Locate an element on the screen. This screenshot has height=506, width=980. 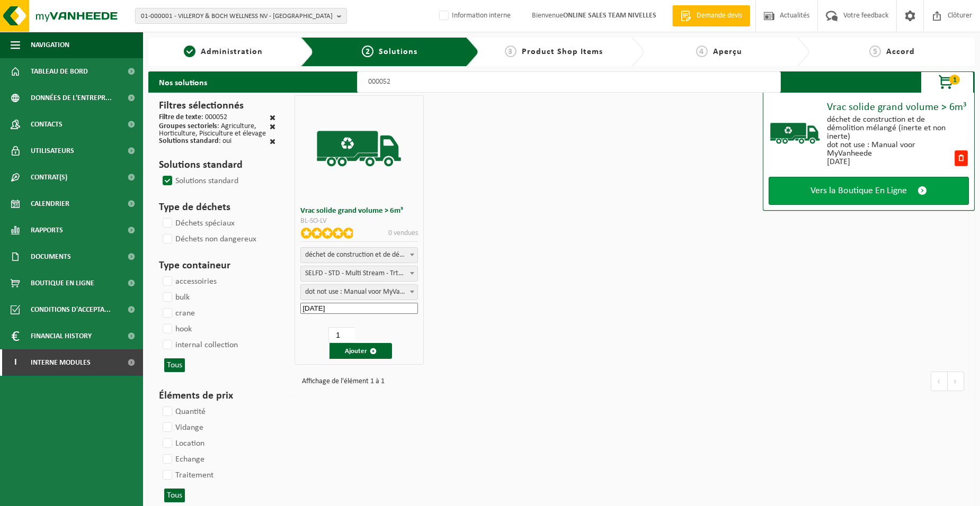
span: SELFD - STD - Multi Stream - Trtmt/wu (SP-M-000052) is located at coordinates (358, 274).